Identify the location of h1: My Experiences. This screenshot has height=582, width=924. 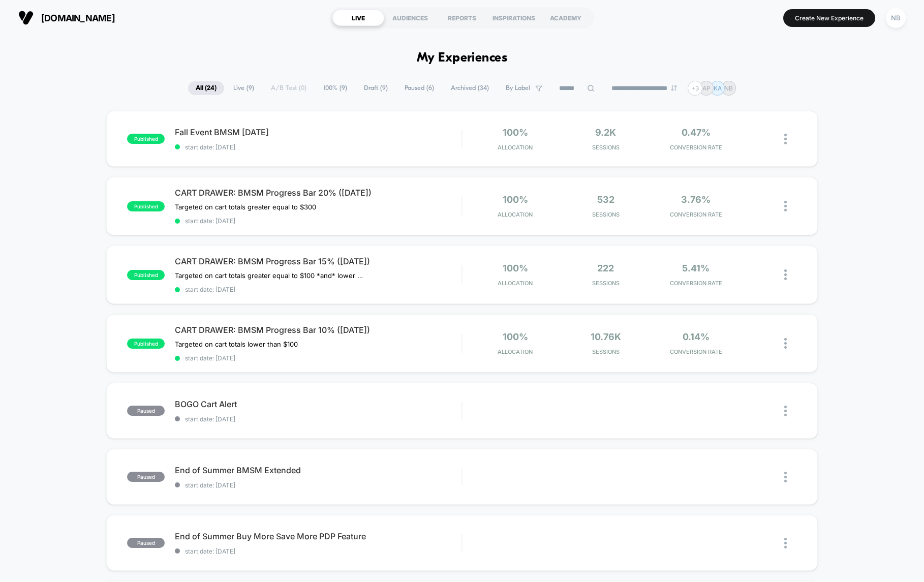
(462, 58).